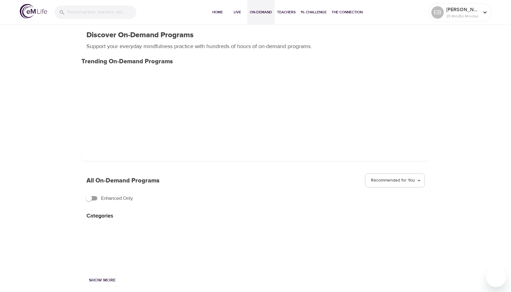 The width and height of the screenshot is (511, 292). I want to click on span: On-Demand, so click(261, 12).